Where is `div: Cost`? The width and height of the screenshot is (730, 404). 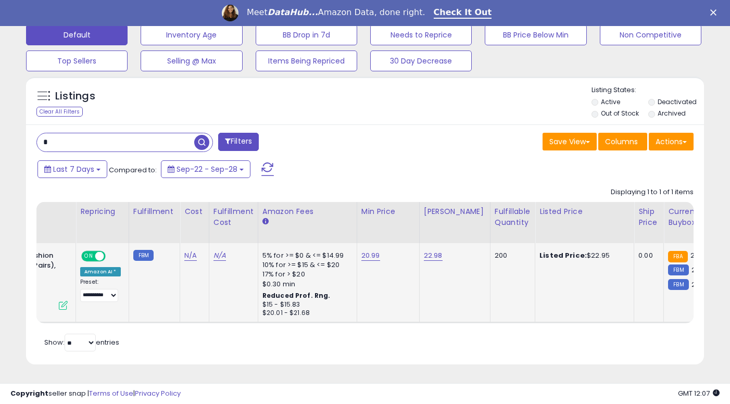 div: Cost is located at coordinates (194, 211).